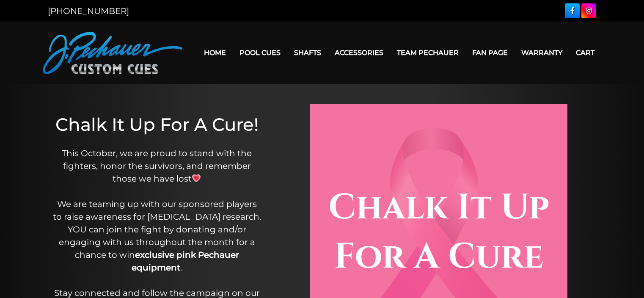  What do you see at coordinates (359, 52) in the screenshot?
I see `a: Accessories` at bounding box center [359, 52].